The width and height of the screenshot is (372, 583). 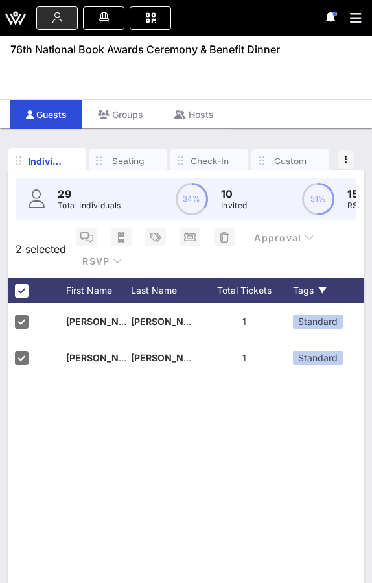 What do you see at coordinates (283, 237) in the screenshot?
I see `button: Approval` at bounding box center [283, 237].